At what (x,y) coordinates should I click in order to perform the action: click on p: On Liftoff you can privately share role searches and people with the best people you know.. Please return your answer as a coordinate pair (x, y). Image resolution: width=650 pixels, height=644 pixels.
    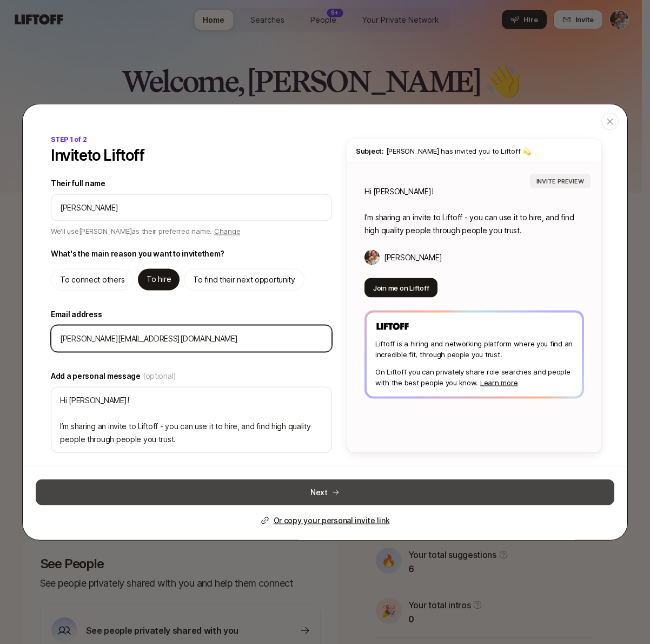
    Looking at the image, I should click on (475, 377).